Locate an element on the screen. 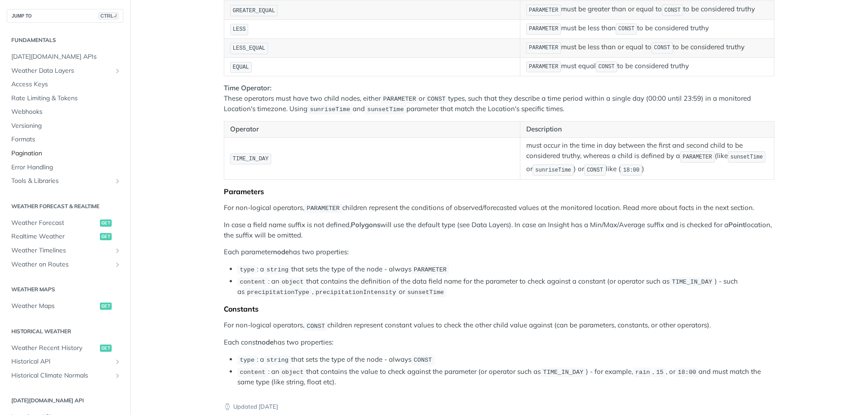 The image size is (868, 415). li: : an that contains the value to check against the parameter (or operator such as ) - for example,... is located at coordinates (506, 377).